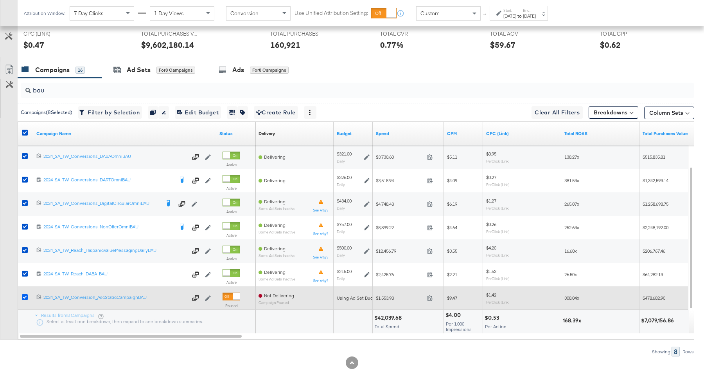 This screenshot has width=704, height=369. What do you see at coordinates (115, 157) in the screenshot?
I see `a: 2024_SA_TW_Conversions_DABAOmniBAU` at bounding box center [115, 157].